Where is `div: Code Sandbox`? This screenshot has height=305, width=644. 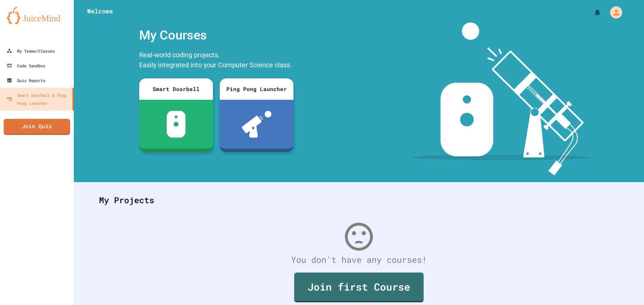
div: Code Sandbox is located at coordinates (26, 66).